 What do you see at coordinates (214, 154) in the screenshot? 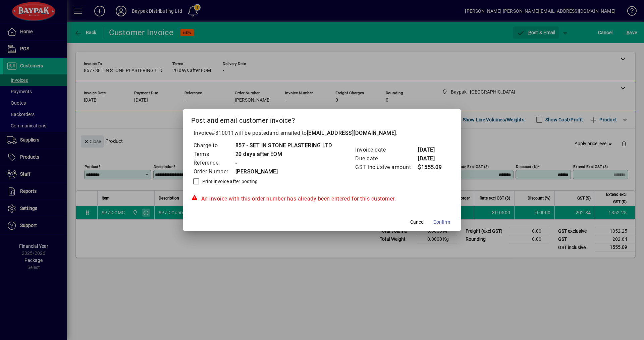
I see `td: Terms` at bounding box center [214, 154].